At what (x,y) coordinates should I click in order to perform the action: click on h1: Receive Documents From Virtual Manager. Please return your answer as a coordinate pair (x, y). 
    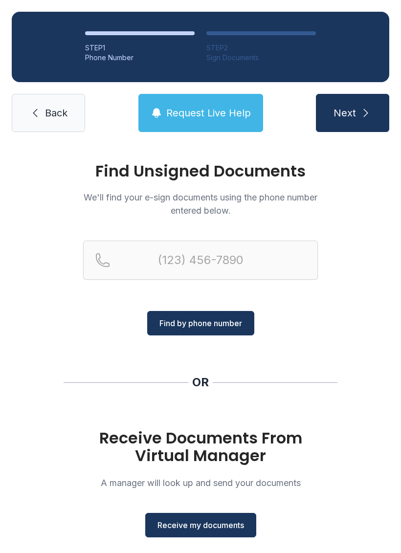
    Looking at the image, I should click on (201, 447).